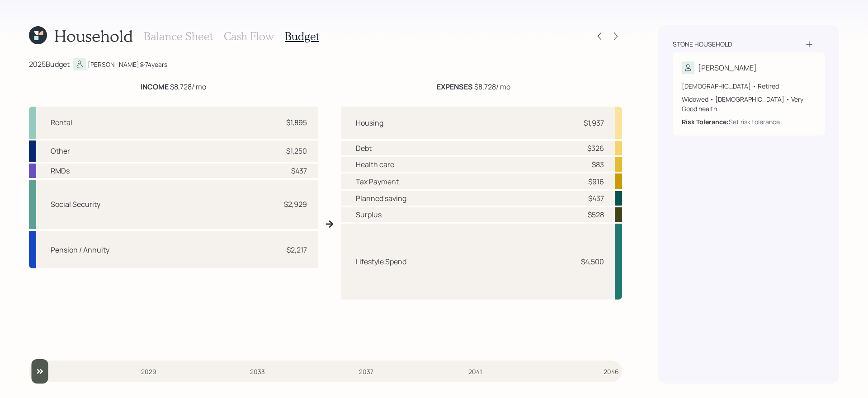  What do you see at coordinates (178, 36) in the screenshot?
I see `h3: Balance Sheet` at bounding box center [178, 36].